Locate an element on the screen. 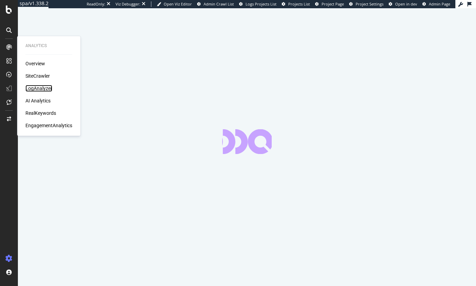 The height and width of the screenshot is (286, 476). span: Project Settings is located at coordinates (369, 4).